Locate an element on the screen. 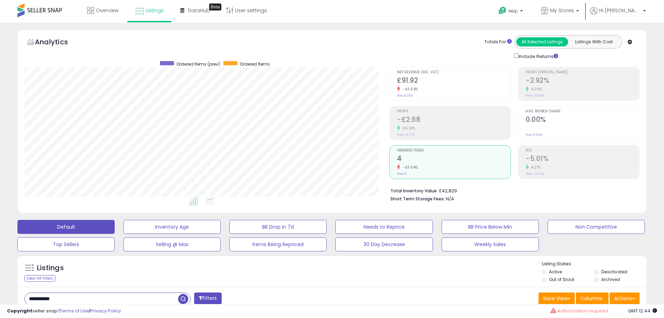 The width and height of the screenshot is (664, 318). button: All Selected Listings is located at coordinates (542, 42).